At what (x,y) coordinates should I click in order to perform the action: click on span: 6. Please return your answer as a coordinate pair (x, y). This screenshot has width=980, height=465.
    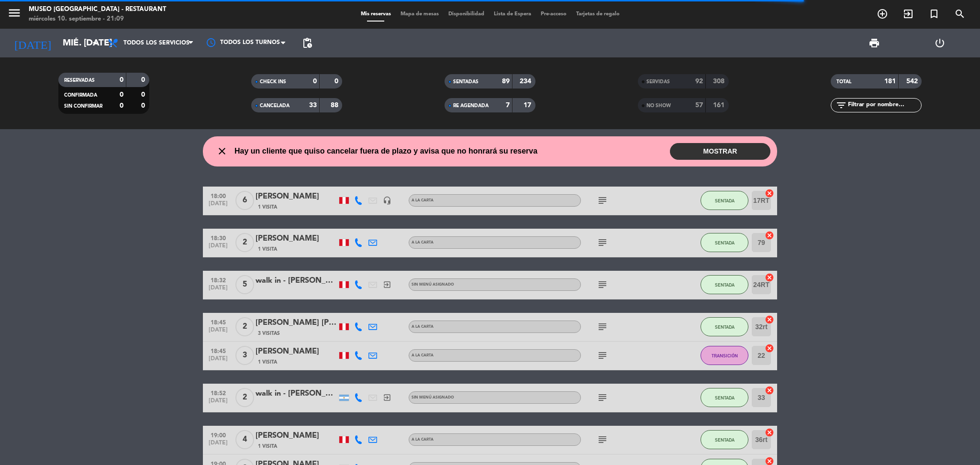
    Looking at the image, I should click on (244, 200).